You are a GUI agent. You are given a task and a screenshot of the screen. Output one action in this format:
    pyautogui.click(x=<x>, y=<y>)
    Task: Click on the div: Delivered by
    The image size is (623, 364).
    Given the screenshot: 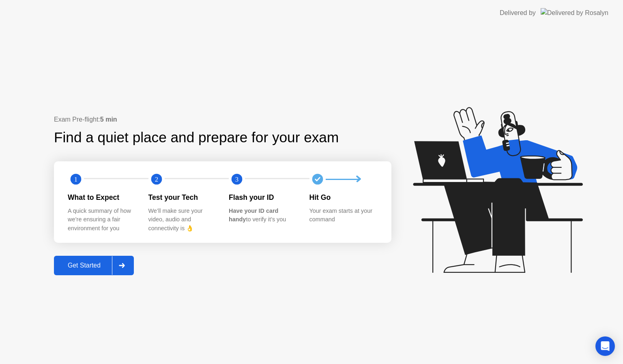 What is the action you would take?
    pyautogui.click(x=518, y=13)
    